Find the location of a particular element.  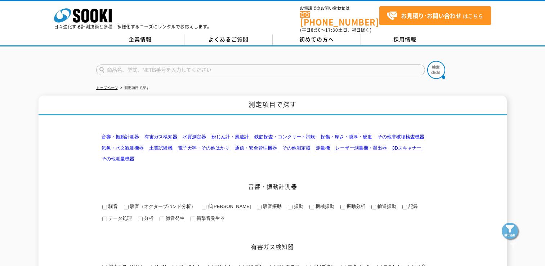

a: 測量機 is located at coordinates (322, 148).